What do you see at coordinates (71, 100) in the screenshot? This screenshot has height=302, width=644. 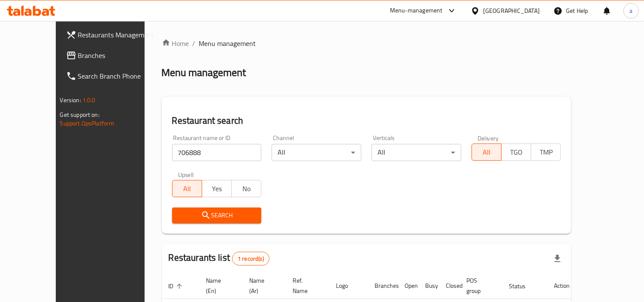 I see `span: Version:` at bounding box center [71, 100].